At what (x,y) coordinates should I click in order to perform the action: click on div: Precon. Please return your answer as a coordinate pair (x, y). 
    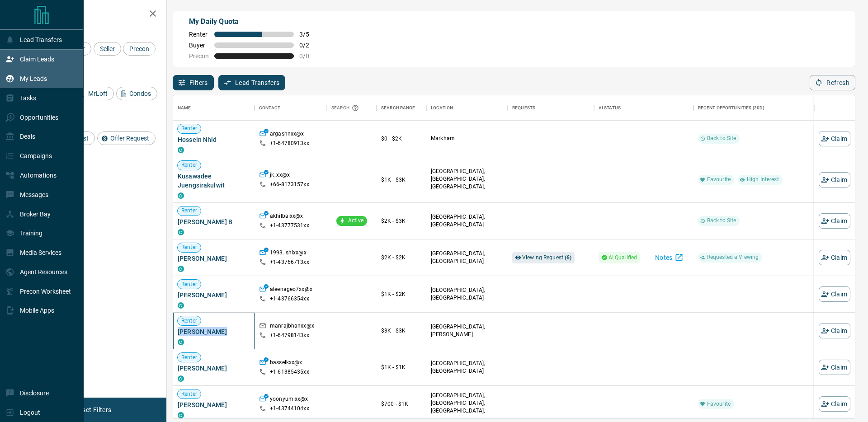
    Looking at the image, I should click on (139, 49).